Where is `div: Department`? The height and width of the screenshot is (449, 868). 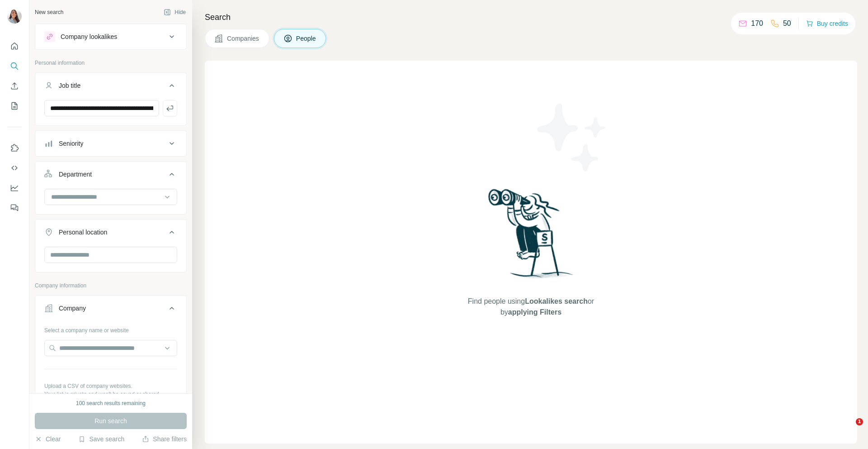
div: Department is located at coordinates (75, 174).